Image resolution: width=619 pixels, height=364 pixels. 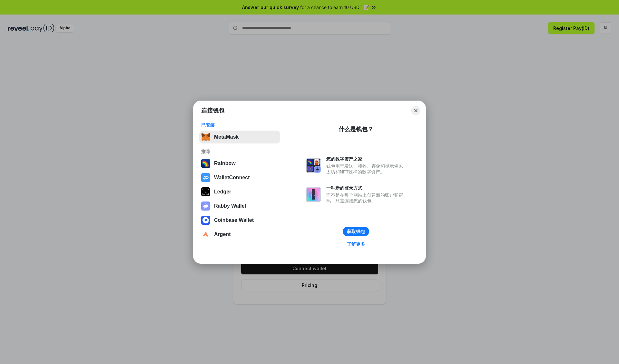 What do you see at coordinates (356, 129) in the screenshot?
I see `div: 什么是钱包？` at bounding box center [356, 129].